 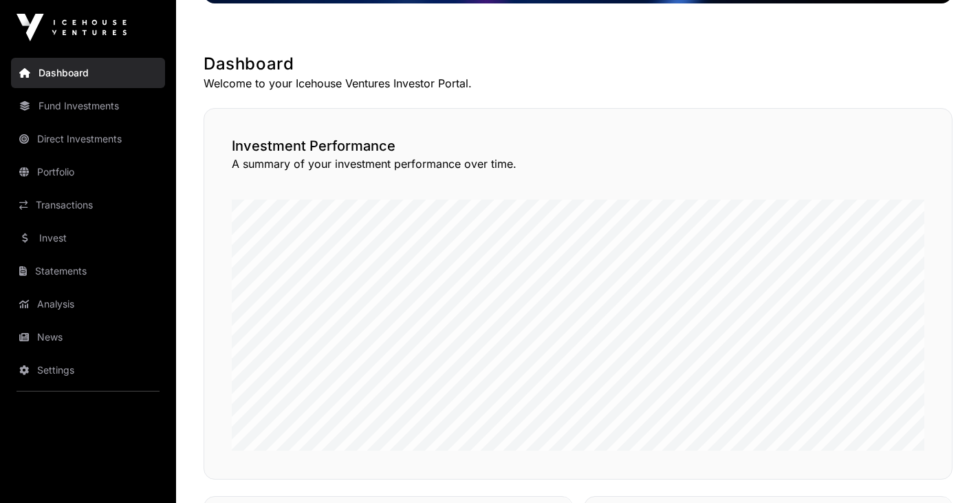 What do you see at coordinates (88, 238) in the screenshot?
I see `a: Invest` at bounding box center [88, 238].